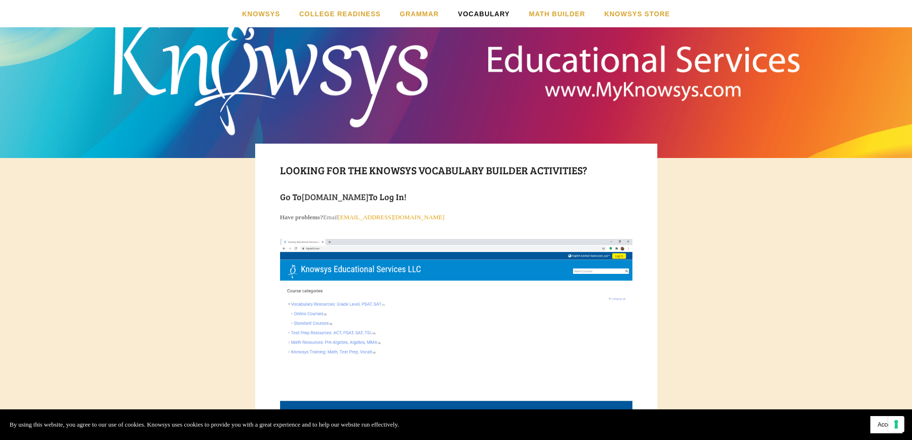 This screenshot has width=912, height=440. I want to click on span: Accept, so click(886, 425).